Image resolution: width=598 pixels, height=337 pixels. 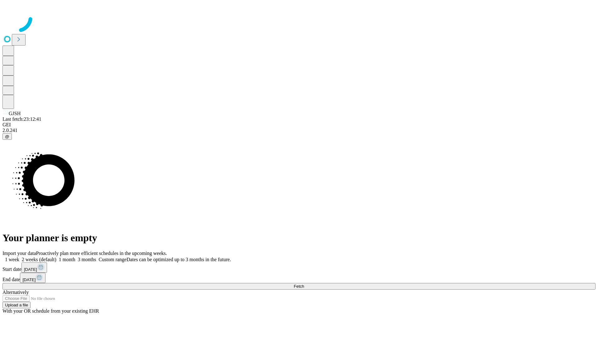 What do you see at coordinates (39, 259) in the screenshot?
I see `span: 2 weeks (default)` at bounding box center [39, 259].